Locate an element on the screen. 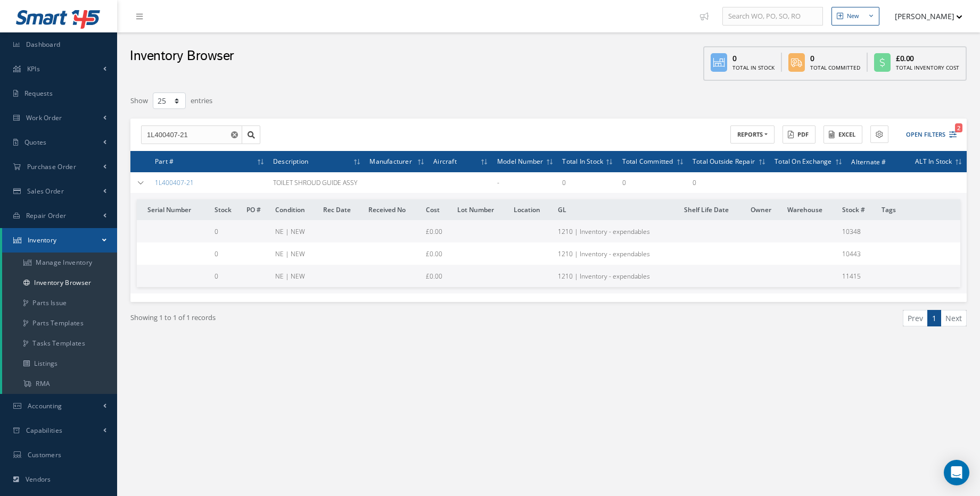  h2: Inventory Browser is located at coordinates (182, 57).